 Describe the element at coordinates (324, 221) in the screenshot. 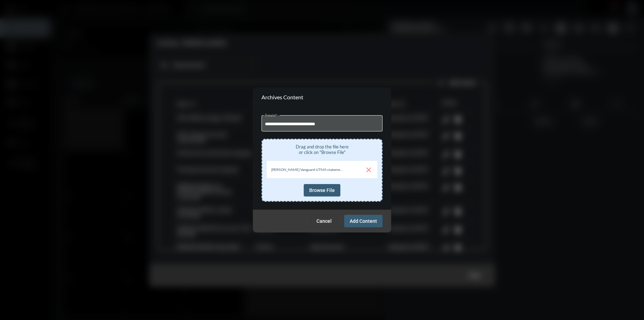

I see `button: Cancel` at that location.